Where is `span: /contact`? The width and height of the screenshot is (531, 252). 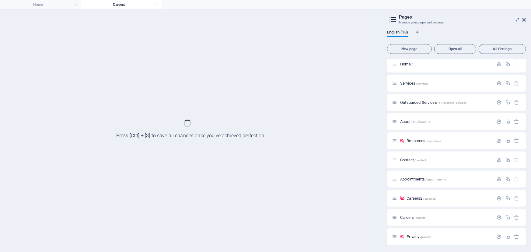 span: /contact is located at coordinates (420, 160).